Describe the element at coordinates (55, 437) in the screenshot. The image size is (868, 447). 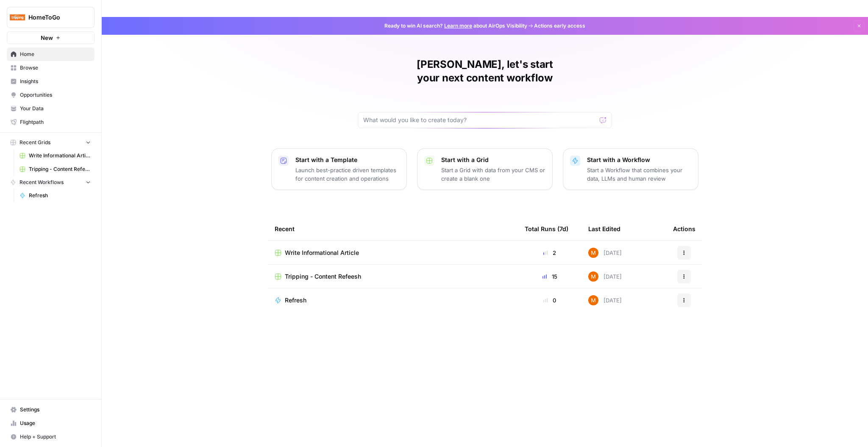
I see `span: Help + Support` at that location.